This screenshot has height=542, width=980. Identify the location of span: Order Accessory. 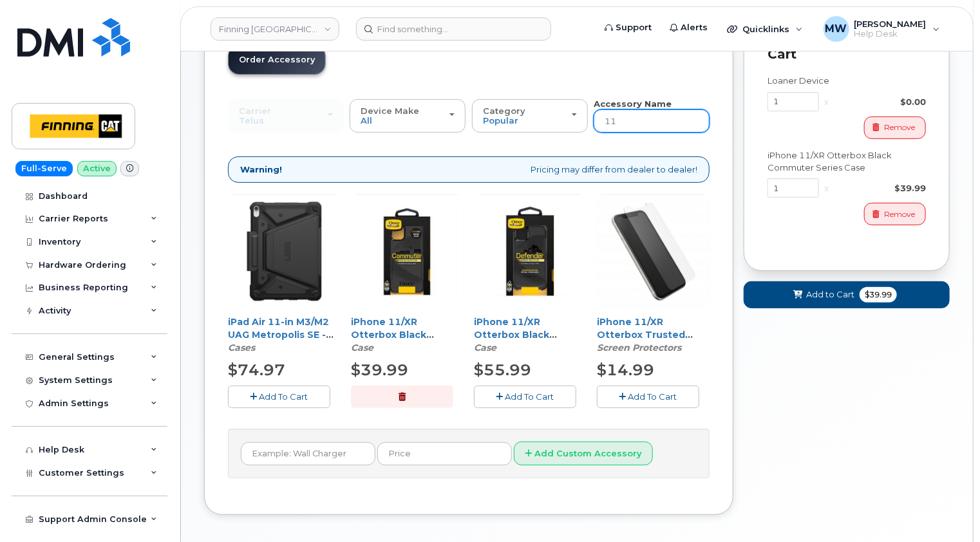
(277, 59).